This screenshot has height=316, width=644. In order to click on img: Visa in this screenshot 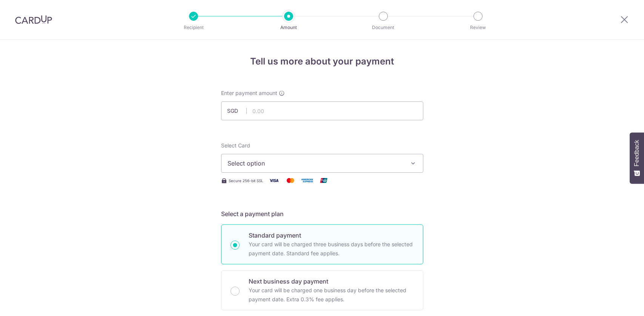, I will do `click(274, 180)`.